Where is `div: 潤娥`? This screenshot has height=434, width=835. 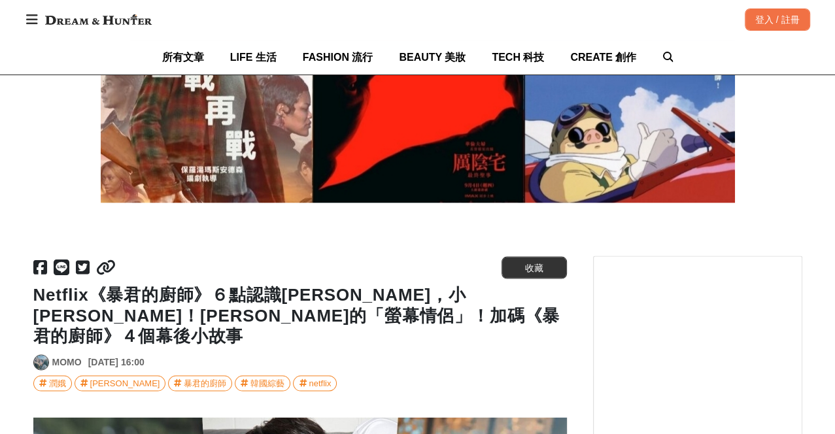
div: 潤娥 is located at coordinates (58, 384).